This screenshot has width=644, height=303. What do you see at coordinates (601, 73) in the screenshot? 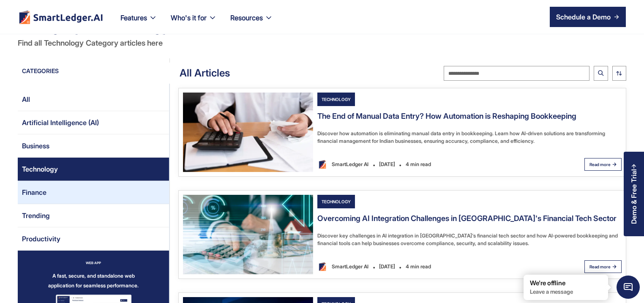
I see `img: Search` at bounding box center [601, 73].